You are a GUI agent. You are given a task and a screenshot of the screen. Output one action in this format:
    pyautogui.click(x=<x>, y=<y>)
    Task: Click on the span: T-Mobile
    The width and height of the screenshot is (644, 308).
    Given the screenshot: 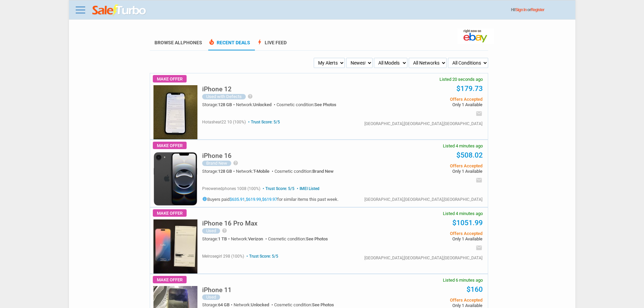 What is the action you would take?
    pyautogui.click(x=261, y=171)
    